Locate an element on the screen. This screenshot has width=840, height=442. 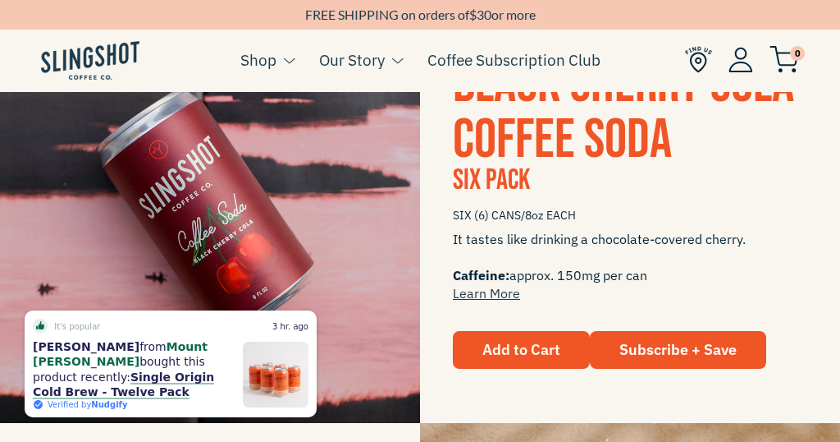
img: cart is located at coordinates (785, 59).